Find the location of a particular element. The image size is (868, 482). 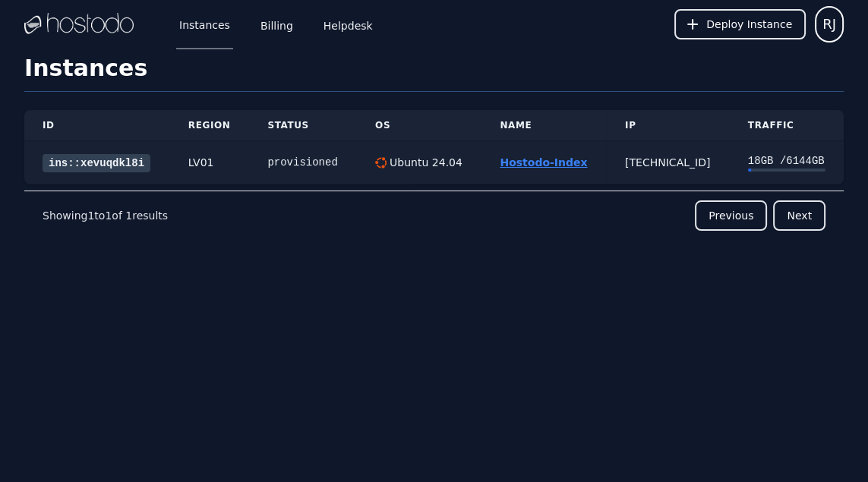

span: RJ is located at coordinates (830, 25).